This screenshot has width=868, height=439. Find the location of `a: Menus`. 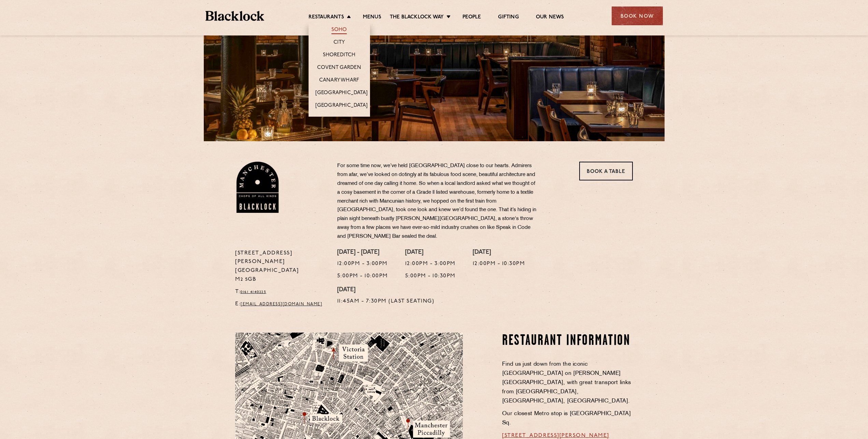

a: Menus is located at coordinates (372, 18).